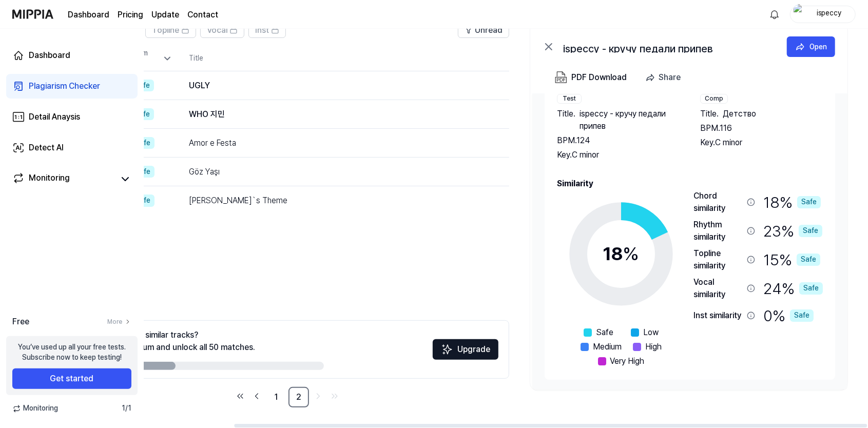 This screenshot has height=428, width=868. What do you see at coordinates (72, 148) in the screenshot?
I see `a: Detect AI` at bounding box center [72, 148].